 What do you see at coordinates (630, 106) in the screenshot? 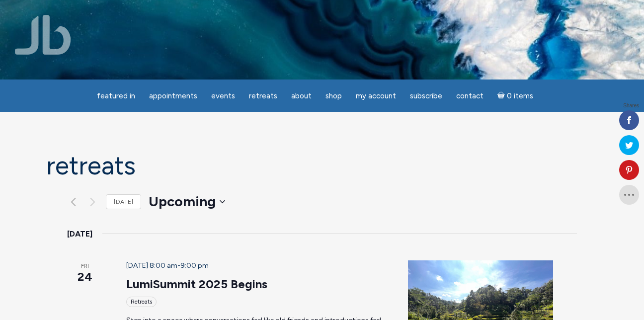
I see `span: Shares` at bounding box center [630, 106].